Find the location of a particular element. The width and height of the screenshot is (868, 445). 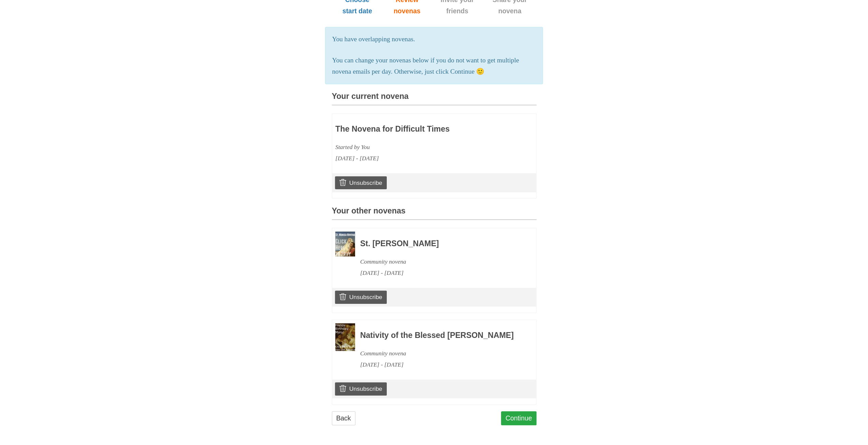

h3: Your current novena is located at coordinates (434, 98).